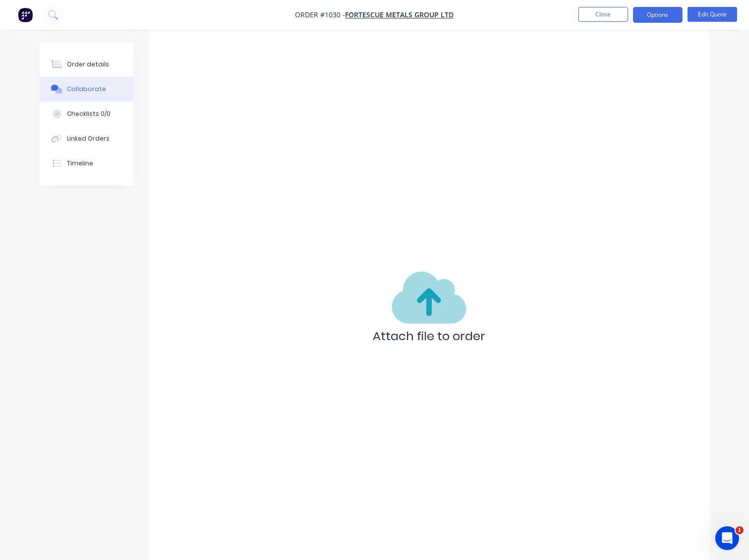 The image size is (749, 560). Describe the element at coordinates (80, 164) in the screenshot. I see `div: Timeline` at that location.